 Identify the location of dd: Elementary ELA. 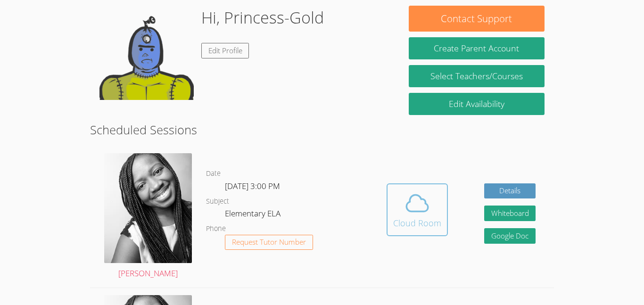
(254, 215).